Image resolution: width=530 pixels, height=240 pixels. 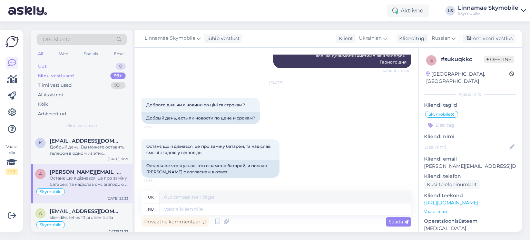 What do you see at coordinates (43, 104) in the screenshot?
I see `div: Kõik` at bounding box center [43, 104].